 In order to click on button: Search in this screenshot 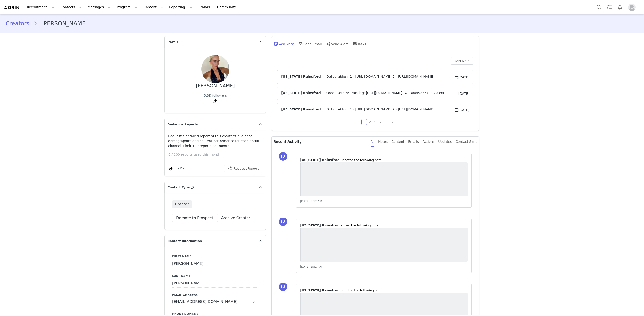, I will do `click(599, 7)`.